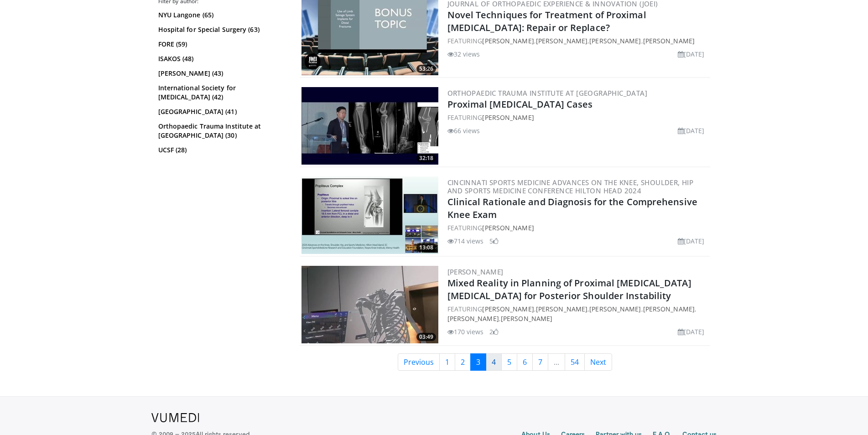 The width and height of the screenshot is (868, 435). What do you see at coordinates (370, 215) in the screenshot?
I see `img: 5908d372-4c28-4047-87ce-a9290ddf2d99.300x170_q85_crop-smart_upscale.jpg` at bounding box center [370, 215].